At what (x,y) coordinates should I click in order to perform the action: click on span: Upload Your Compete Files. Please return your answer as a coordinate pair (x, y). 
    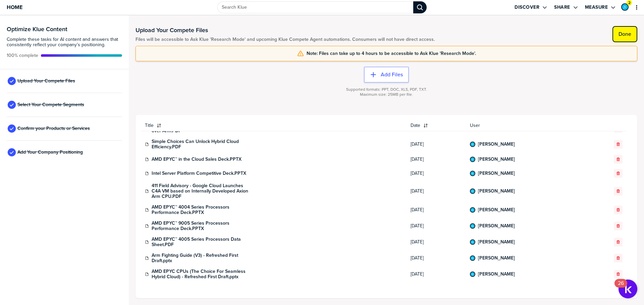
    Looking at the image, I should click on (47, 81).